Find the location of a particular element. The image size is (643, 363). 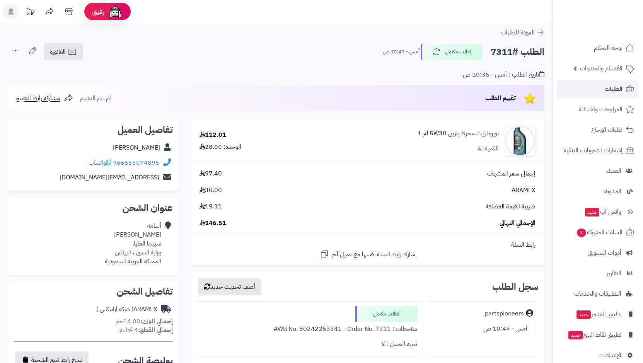

div: رابط السلة is located at coordinates (367, 245).